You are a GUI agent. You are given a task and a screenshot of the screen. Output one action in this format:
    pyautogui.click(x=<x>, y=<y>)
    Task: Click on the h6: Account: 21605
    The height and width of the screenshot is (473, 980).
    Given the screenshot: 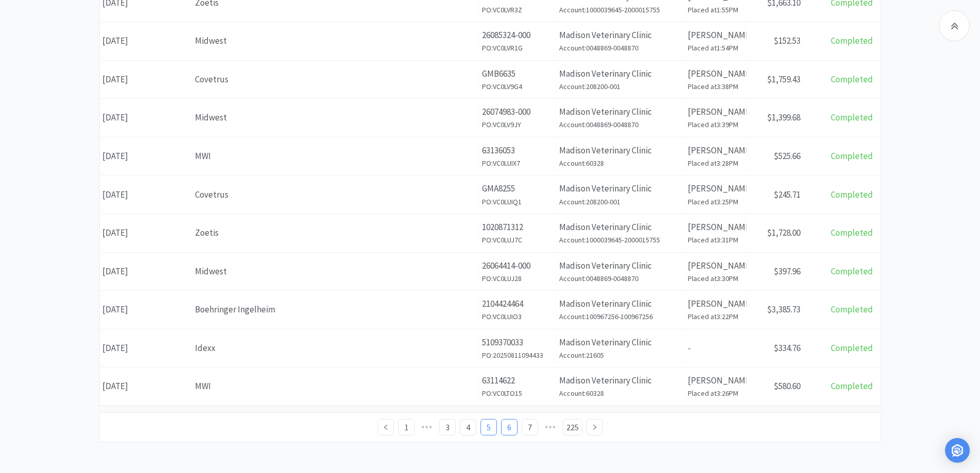 What is the action you would take?
    pyautogui.click(x=620, y=355)
    